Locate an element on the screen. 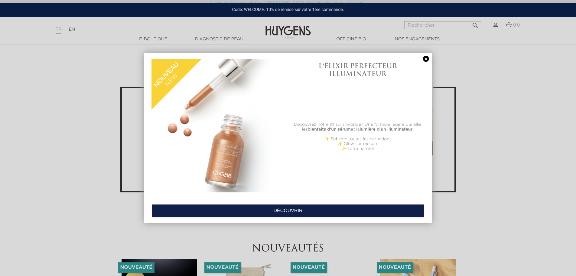  p: ✨ Sublime toutes les carnations is located at coordinates (358, 139).